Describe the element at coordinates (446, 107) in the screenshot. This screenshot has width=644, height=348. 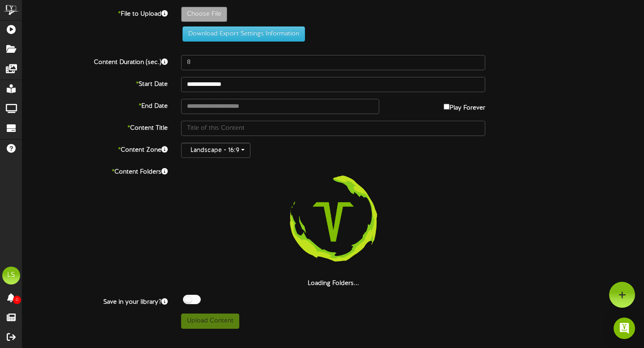
I see `input: Play Forever` at that location.